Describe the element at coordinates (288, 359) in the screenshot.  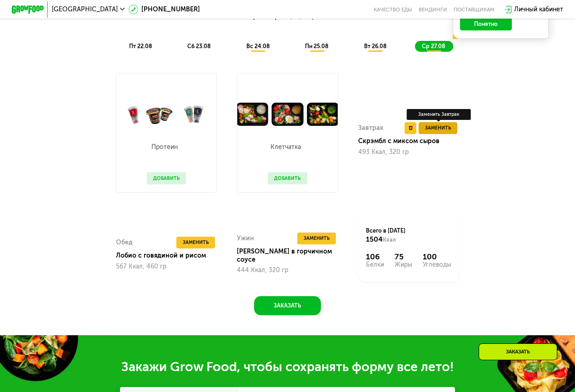
I see `button: Заказать` at that location.